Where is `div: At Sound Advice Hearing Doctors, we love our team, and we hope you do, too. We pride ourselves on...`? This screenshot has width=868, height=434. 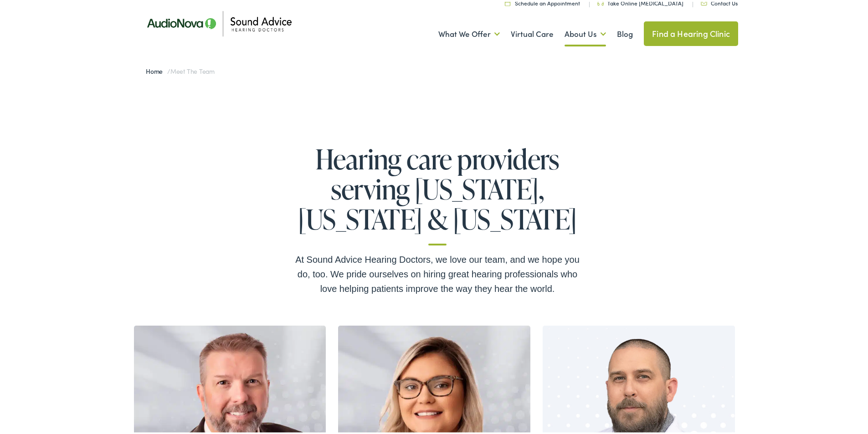 div: At Sound Advice Hearing Doctors, we love our team, and we hope you do, too. We pride ourselves on... is located at coordinates (437, 272).